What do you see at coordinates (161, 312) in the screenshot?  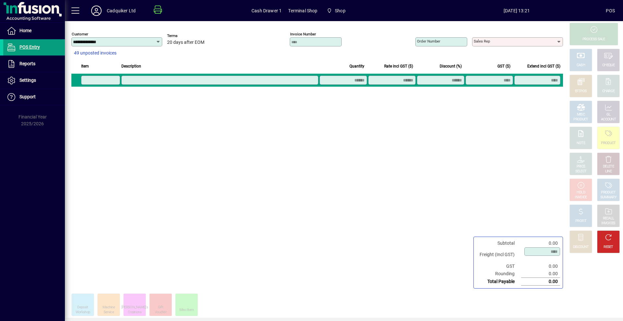 I see `div: Voucher` at bounding box center [161, 312].